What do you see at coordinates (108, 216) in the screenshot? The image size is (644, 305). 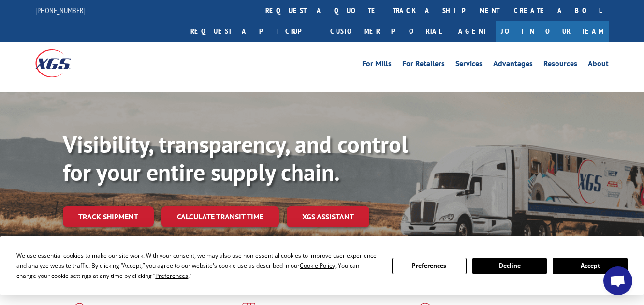 I see `a: Track shipment` at bounding box center [108, 216].